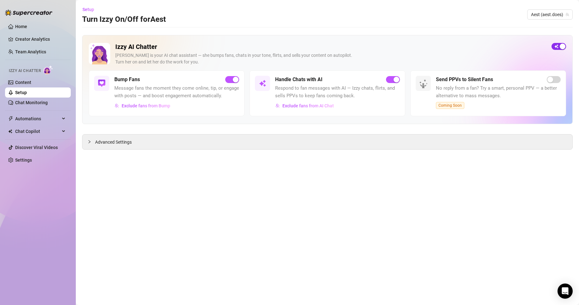 The height and width of the screenshot is (305, 579). What do you see at coordinates (550, 15) in the screenshot?
I see `span: Aest (aest.does)` at bounding box center [550, 15].